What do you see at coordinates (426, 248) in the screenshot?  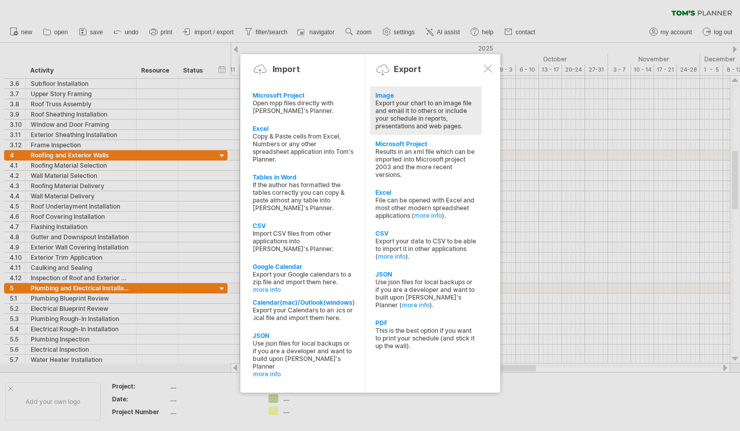 I see `div: Export your data to CSV to be able to import it in other applications ( ).` at bounding box center [426, 248].